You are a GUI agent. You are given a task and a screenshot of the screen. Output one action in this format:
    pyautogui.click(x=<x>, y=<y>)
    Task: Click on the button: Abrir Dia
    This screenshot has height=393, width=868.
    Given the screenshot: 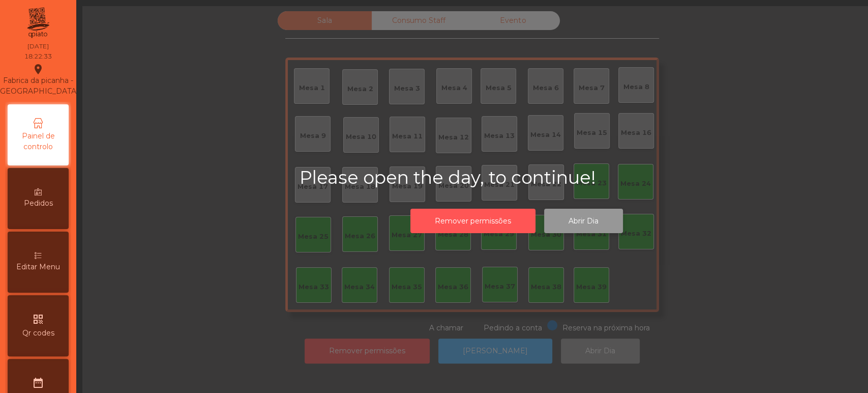 What is the action you would take?
    pyautogui.click(x=583, y=221)
    